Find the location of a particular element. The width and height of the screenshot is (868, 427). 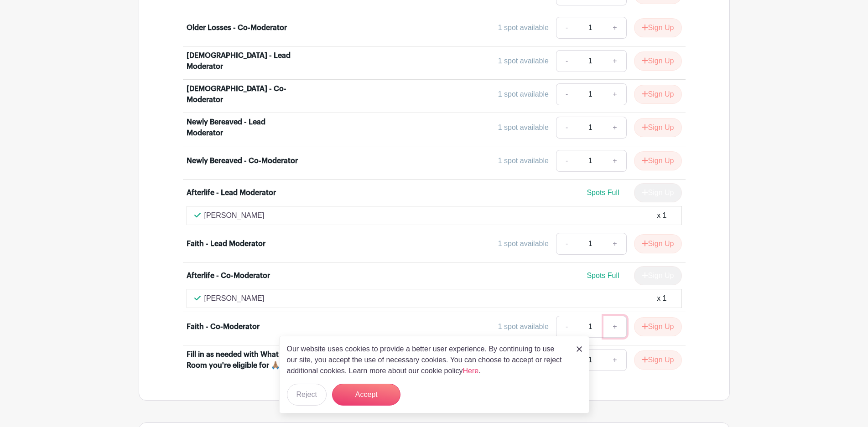

div: Newly Bereaved - Lead Moderator is located at coordinates (243, 128).